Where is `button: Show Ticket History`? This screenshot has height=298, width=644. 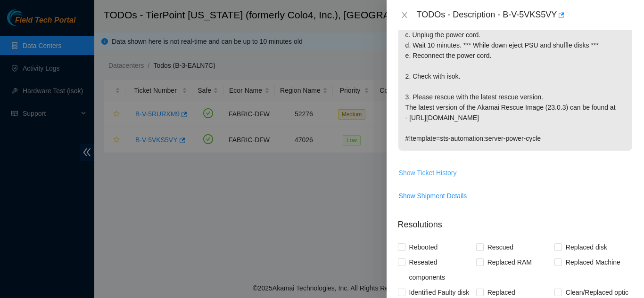 button: Show Ticket History is located at coordinates (427, 173).